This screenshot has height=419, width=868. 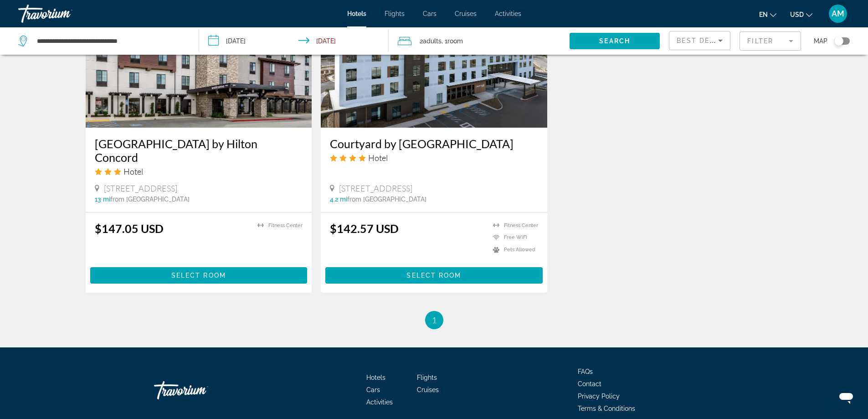 What do you see at coordinates (763, 14) in the screenshot?
I see `span: en` at bounding box center [763, 14].